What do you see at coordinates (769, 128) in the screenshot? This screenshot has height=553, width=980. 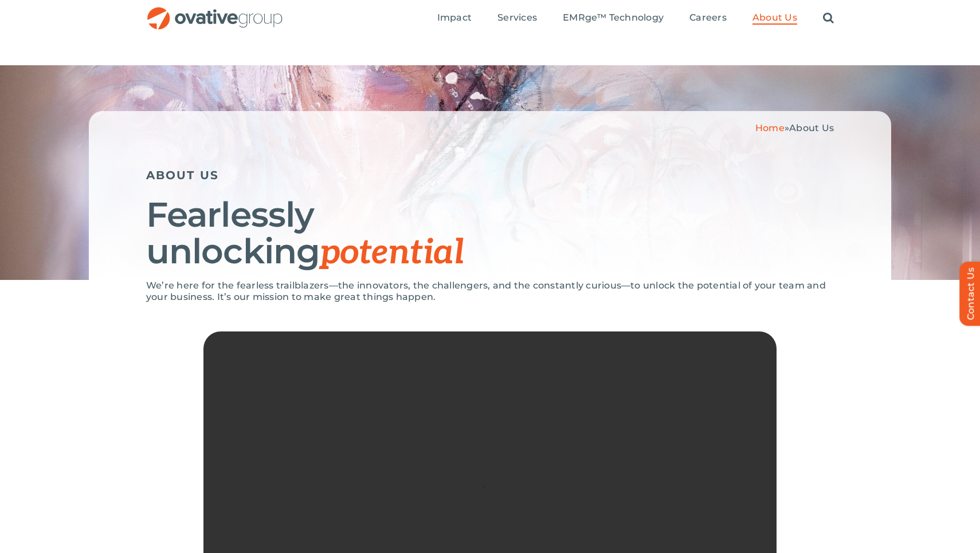 I see `a: Home` at bounding box center [769, 128].